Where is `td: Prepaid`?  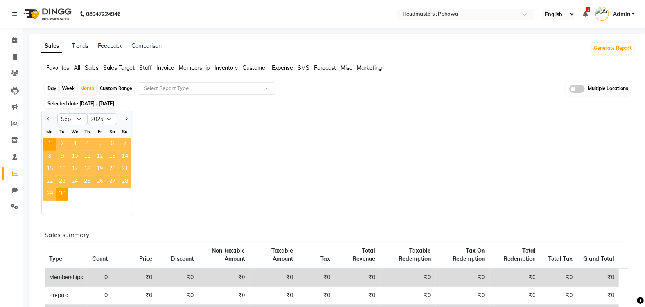
td: Prepaid is located at coordinates (66, 296).